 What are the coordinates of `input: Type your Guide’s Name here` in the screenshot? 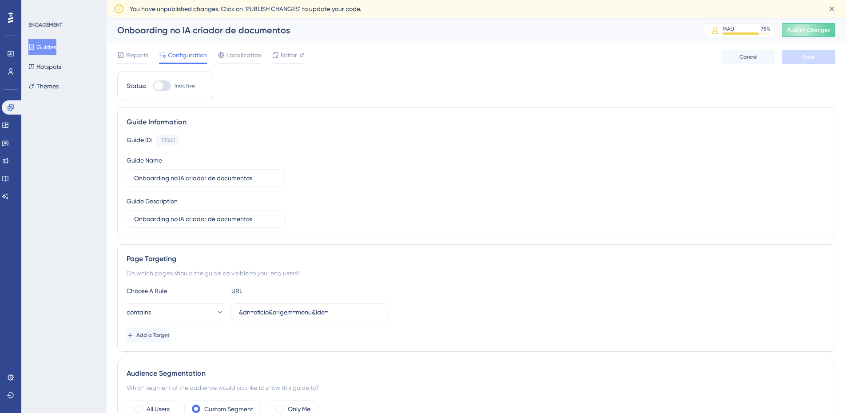 It's located at (206, 178).